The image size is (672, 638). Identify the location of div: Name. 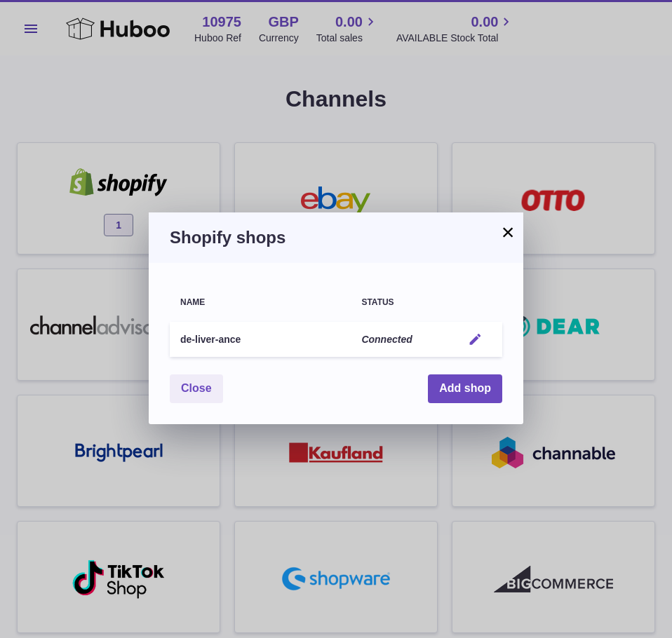
(260, 302).